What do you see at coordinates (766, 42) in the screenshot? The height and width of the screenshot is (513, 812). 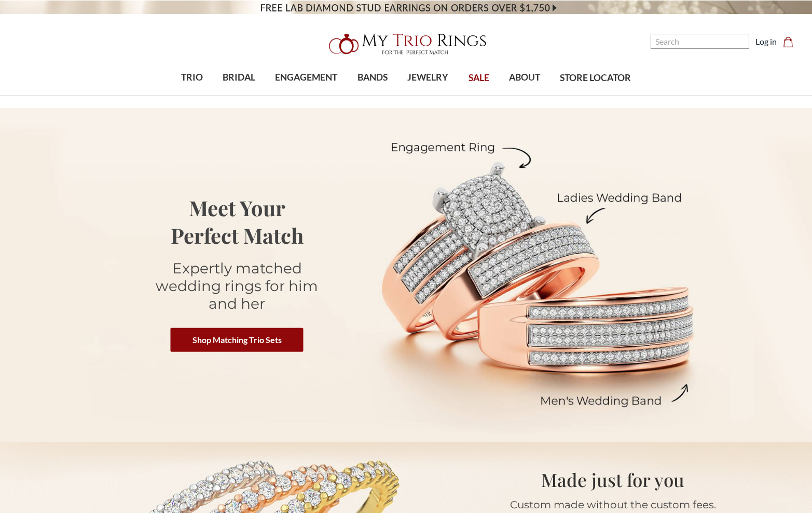 I see `a: Log in` at bounding box center [766, 42].